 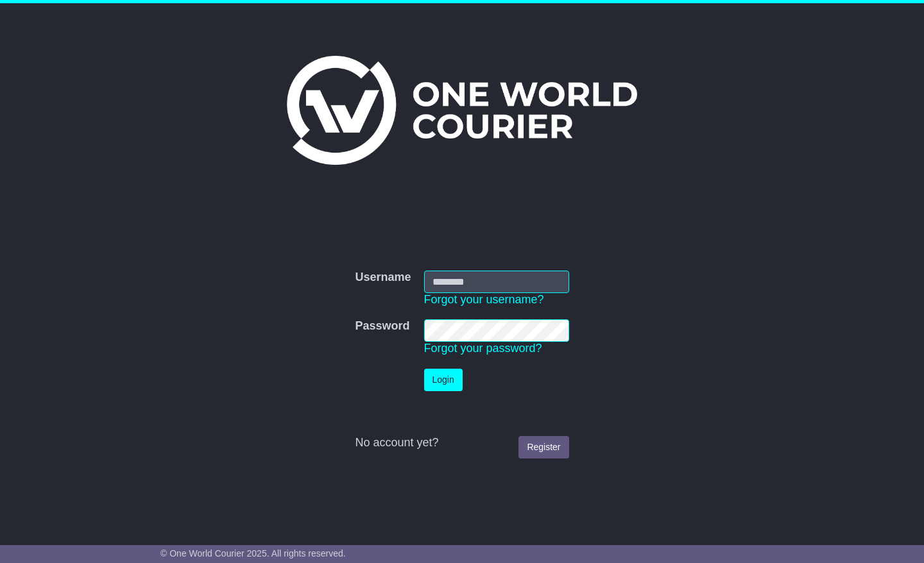 I want to click on label: Username, so click(x=382, y=278).